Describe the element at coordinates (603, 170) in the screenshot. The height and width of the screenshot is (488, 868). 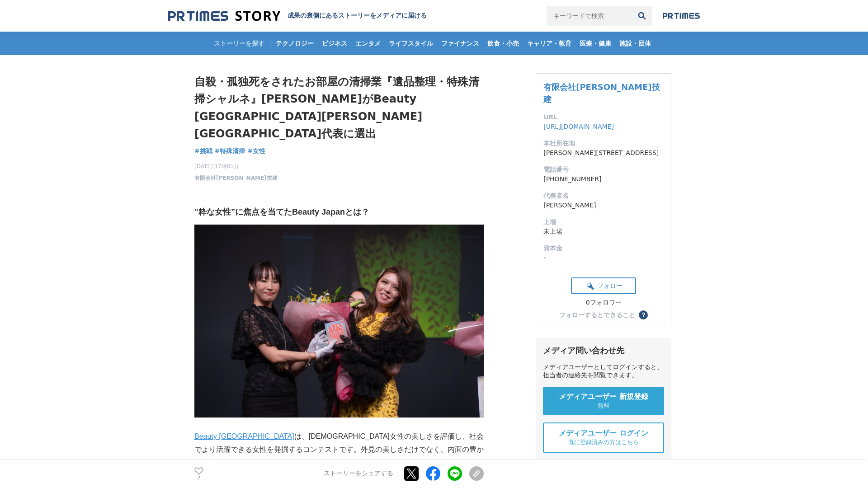
I see `dt: 電話番号` at that location.